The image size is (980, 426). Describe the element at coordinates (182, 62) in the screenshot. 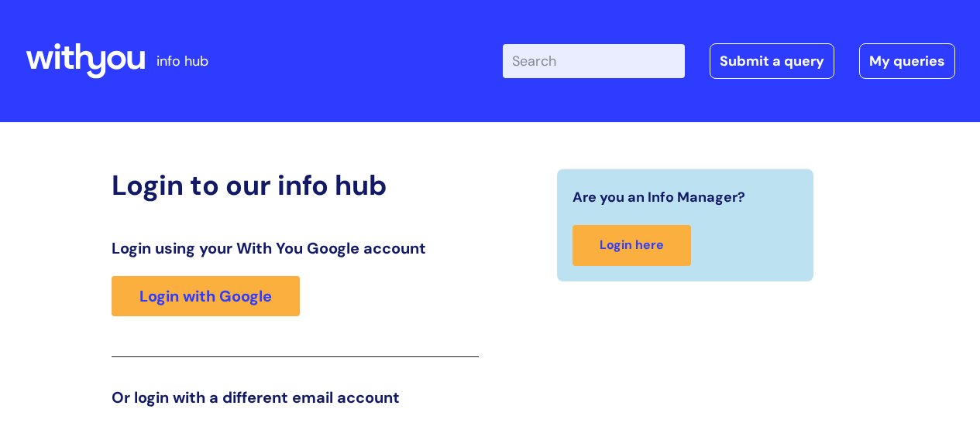

I see `p: info hub` at that location.